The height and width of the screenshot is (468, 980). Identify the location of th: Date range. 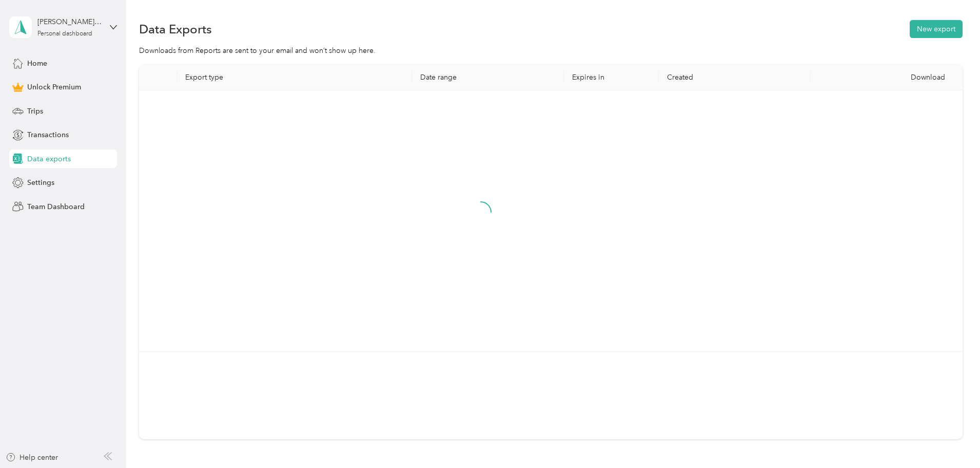
(488, 77).